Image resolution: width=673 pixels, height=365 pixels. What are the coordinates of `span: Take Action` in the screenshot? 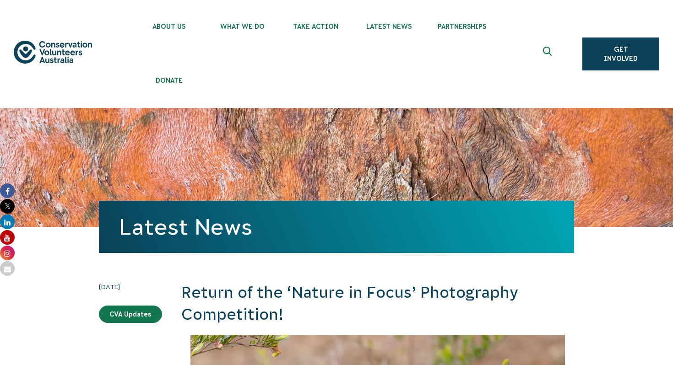 It's located at (316, 27).